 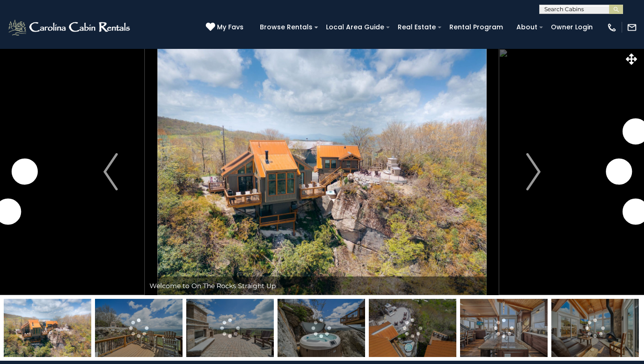 What do you see at coordinates (110, 171) in the screenshot?
I see `button: Previous` at bounding box center [110, 171].